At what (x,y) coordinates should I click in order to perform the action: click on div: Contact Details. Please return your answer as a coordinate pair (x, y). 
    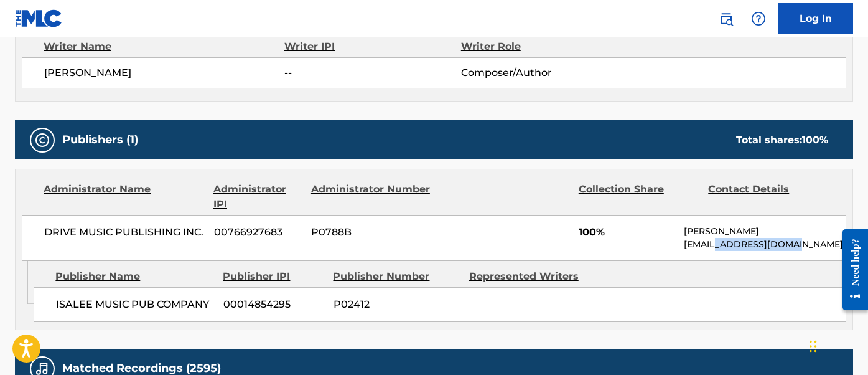
    Looking at the image, I should click on (768, 197).